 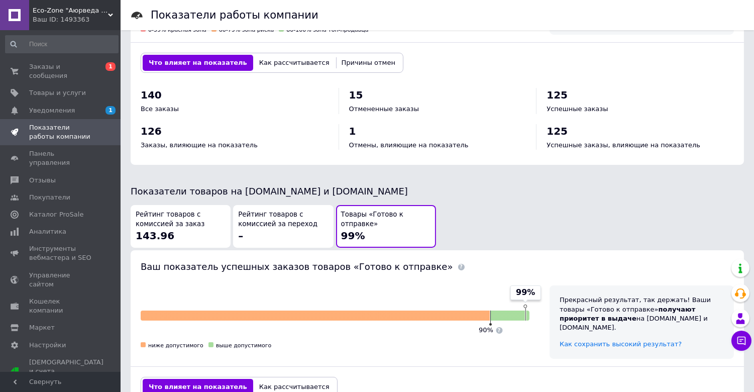 I want to click on button: Товары «Готово к отправке»99%, so click(x=386, y=226).